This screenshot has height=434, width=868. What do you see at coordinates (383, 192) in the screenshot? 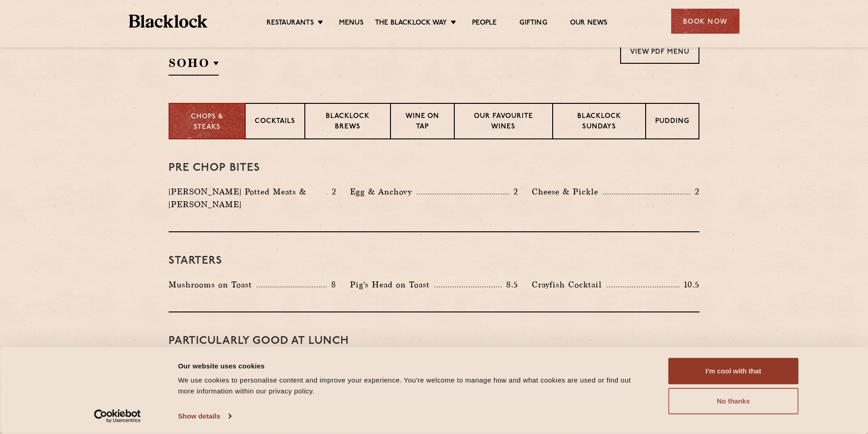
I see `p: Egg & Anchovy` at bounding box center [383, 192].